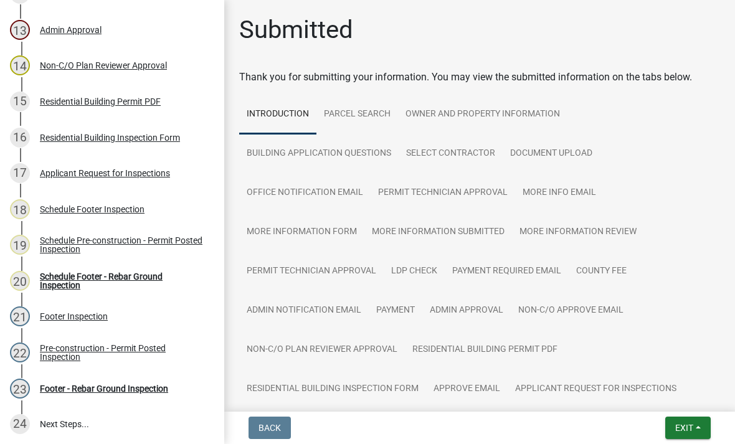 The width and height of the screenshot is (735, 444). Describe the element at coordinates (483, 115) in the screenshot. I see `a: Owner and Property Information` at that location.